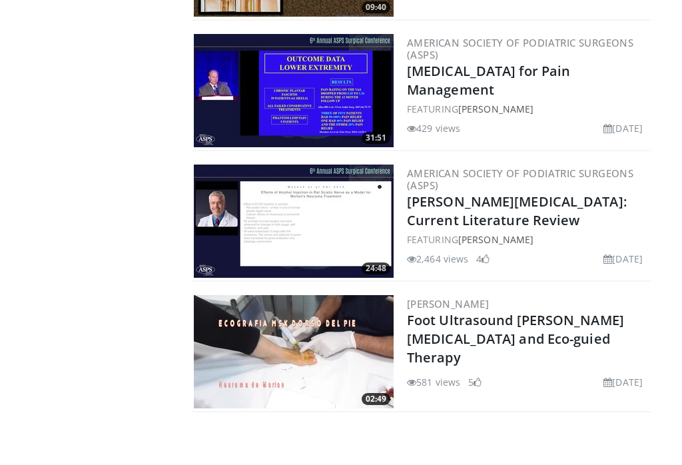 The height and width of the screenshot is (465, 682). Describe the element at coordinates (434, 128) in the screenshot. I see `li: 429 views` at that location.